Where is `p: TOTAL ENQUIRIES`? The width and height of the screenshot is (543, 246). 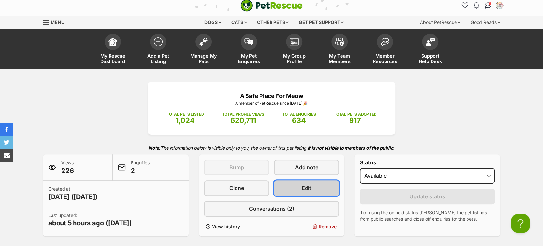
p: TOTAL ENQUIRIES is located at coordinates (299, 114).